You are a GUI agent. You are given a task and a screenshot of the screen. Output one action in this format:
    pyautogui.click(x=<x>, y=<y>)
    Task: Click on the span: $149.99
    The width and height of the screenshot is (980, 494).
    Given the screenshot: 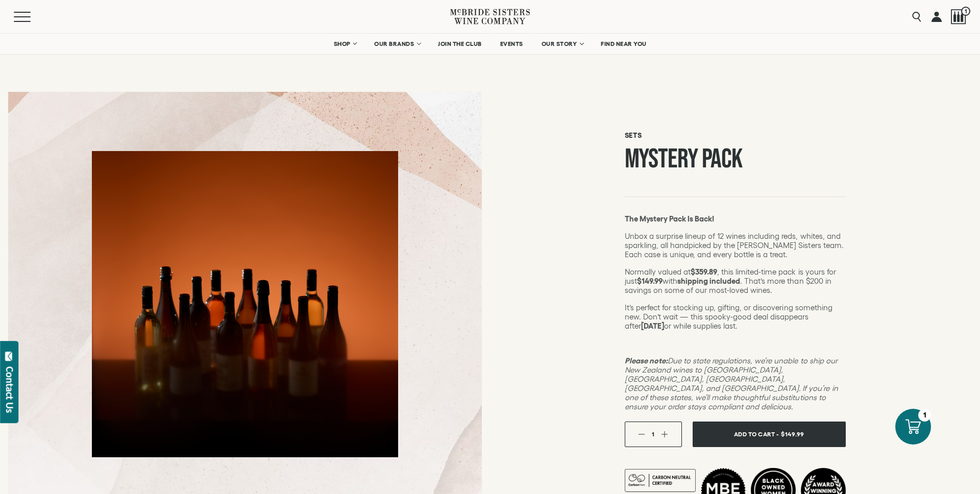 What is the action you would take?
    pyautogui.click(x=792, y=434)
    